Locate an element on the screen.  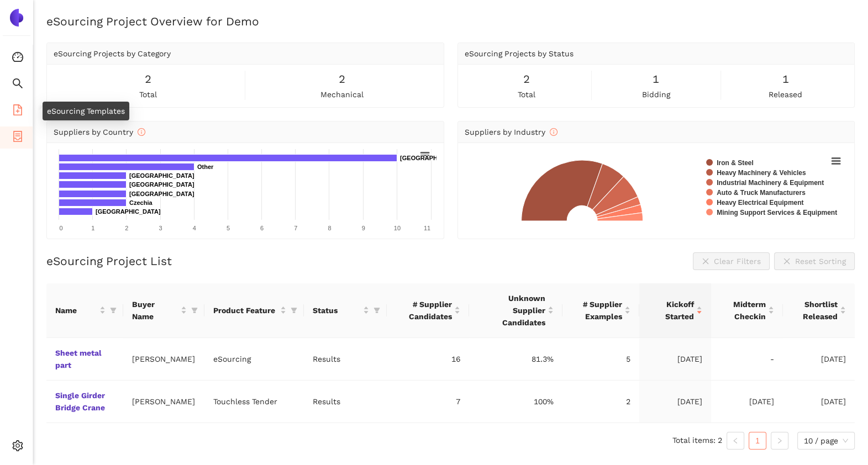
text: 3 is located at coordinates (161, 228).